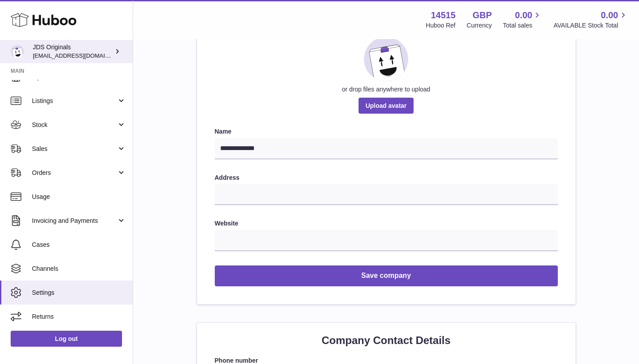 The width and height of the screenshot is (639, 364). What do you see at coordinates (522, 20) in the screenshot?
I see `a: 0.00 Total sales` at bounding box center [522, 20].